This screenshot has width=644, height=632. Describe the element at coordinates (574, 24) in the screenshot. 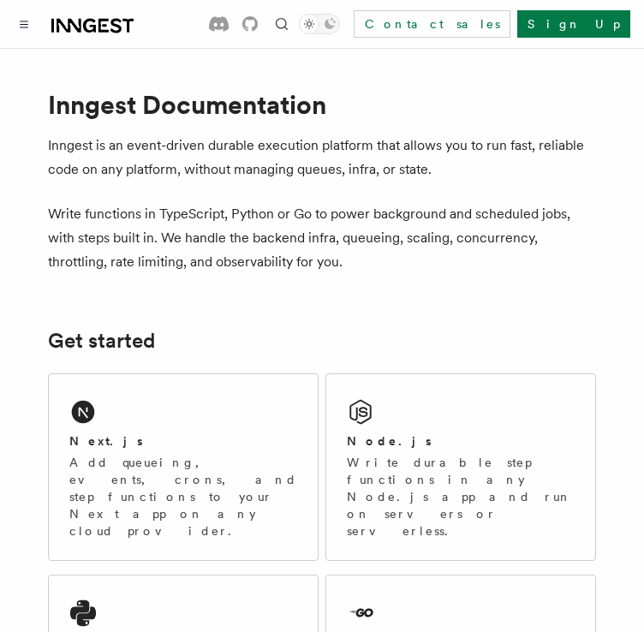

I see `a: Sign Up` at that location.